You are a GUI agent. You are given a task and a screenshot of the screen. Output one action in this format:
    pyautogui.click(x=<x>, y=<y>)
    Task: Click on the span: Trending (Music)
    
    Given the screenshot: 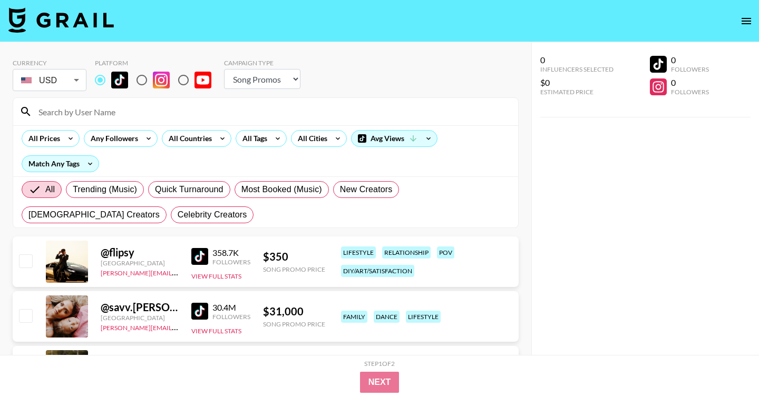 What is the action you would take?
    pyautogui.click(x=105, y=190)
    